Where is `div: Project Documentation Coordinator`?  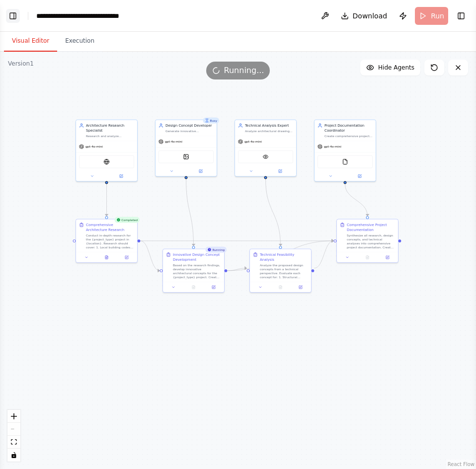
div: Project Documentation Coordinator is located at coordinates (349, 128).